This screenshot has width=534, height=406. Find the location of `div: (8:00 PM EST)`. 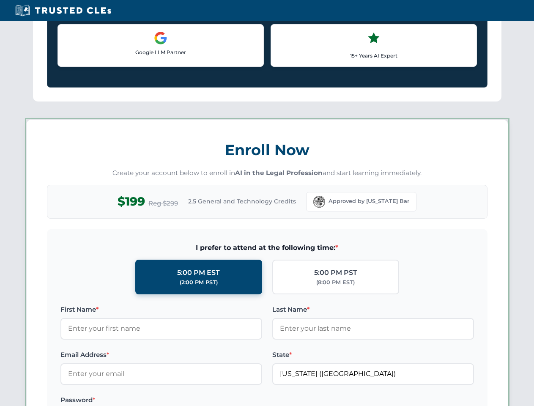

div: (8:00 PM EST) is located at coordinates (335, 282).